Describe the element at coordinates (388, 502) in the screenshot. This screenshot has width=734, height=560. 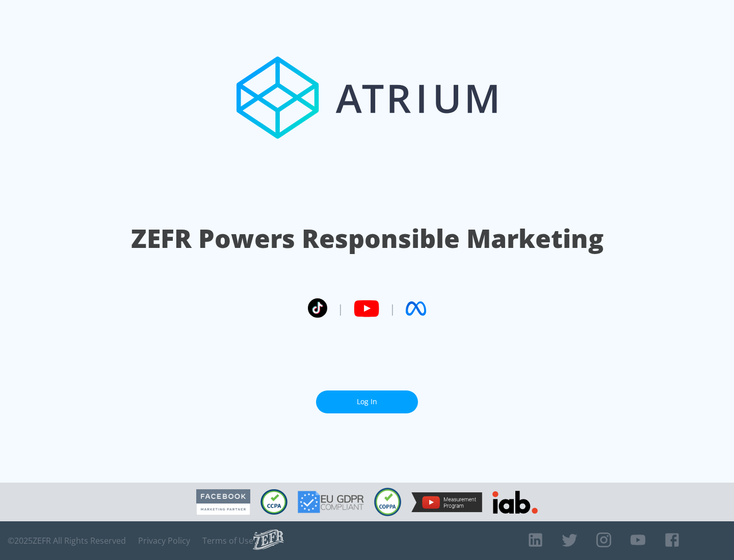
I see `img: COPPA Compliant` at that location.